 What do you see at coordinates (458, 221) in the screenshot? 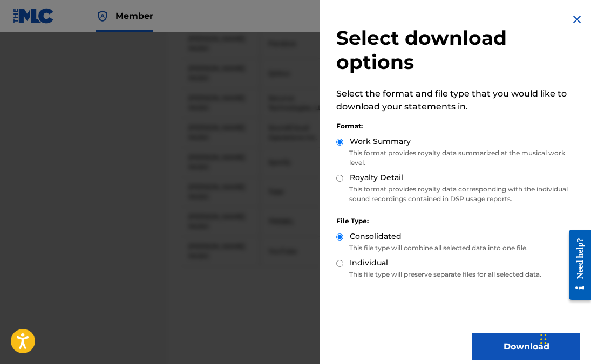
I see `div: File Type:` at bounding box center [458, 221].